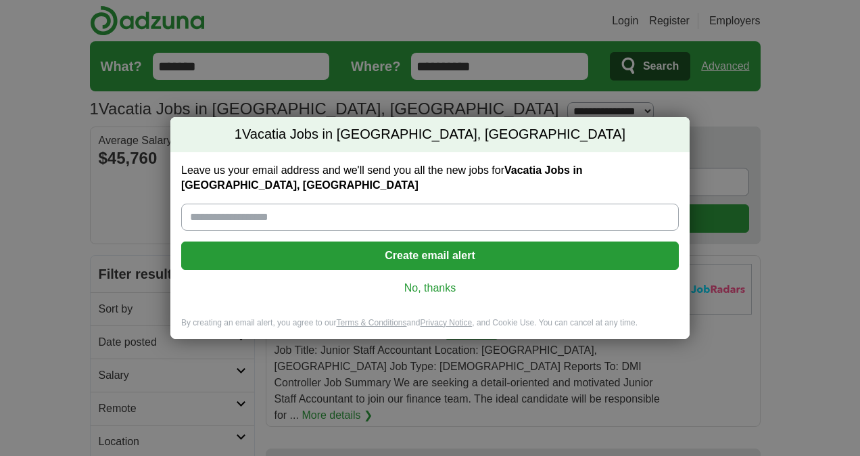 The height and width of the screenshot is (456, 860). Describe the element at coordinates (371, 323) in the screenshot. I see `a: Terms & Conditions` at that location.